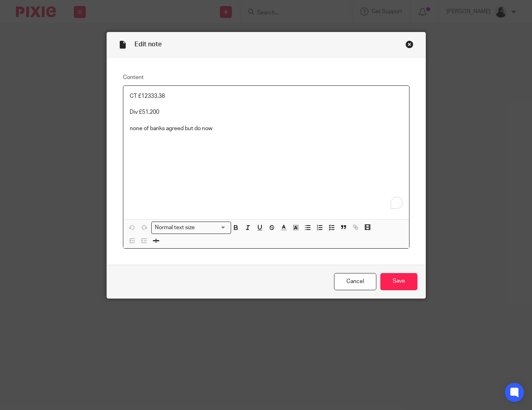 Image resolution: width=532 pixels, height=410 pixels. Describe the element at coordinates (266, 77) in the screenshot. I see `label: Content` at that location.